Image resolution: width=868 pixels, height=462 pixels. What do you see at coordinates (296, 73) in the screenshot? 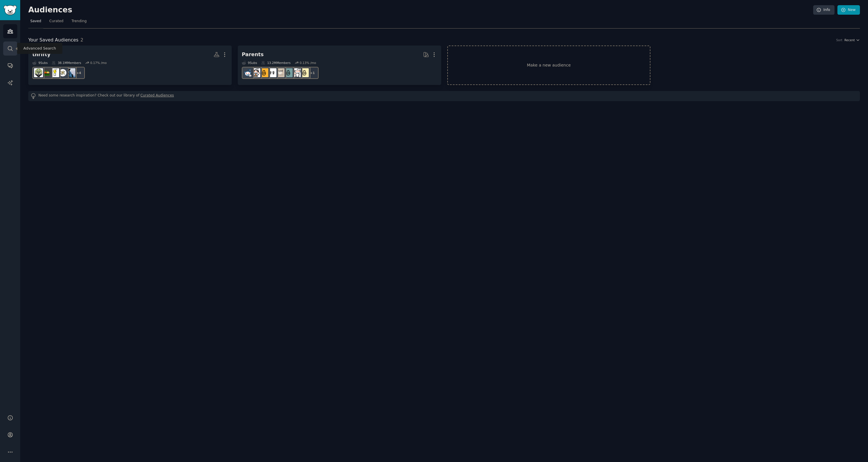
I see `img: daddit` at bounding box center [296, 73].